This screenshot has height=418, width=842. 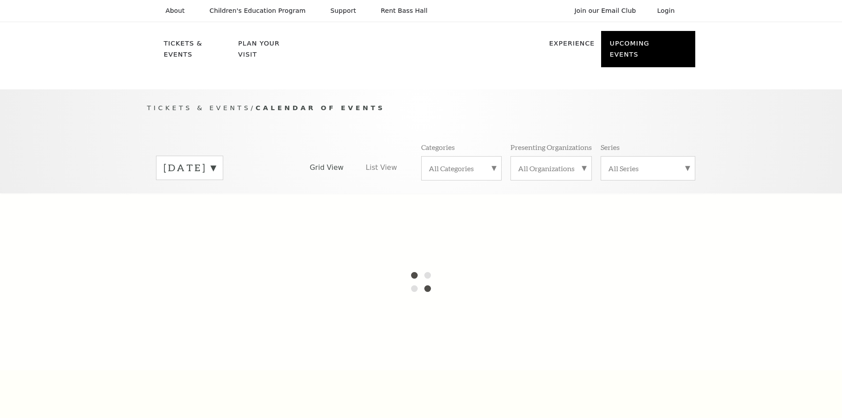 I want to click on p: Categories, so click(x=438, y=147).